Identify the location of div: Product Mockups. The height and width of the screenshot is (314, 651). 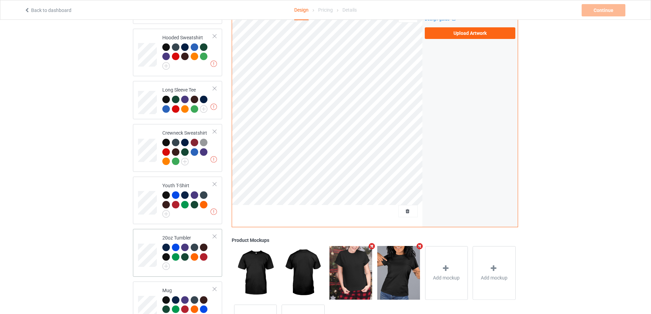
(375, 240).